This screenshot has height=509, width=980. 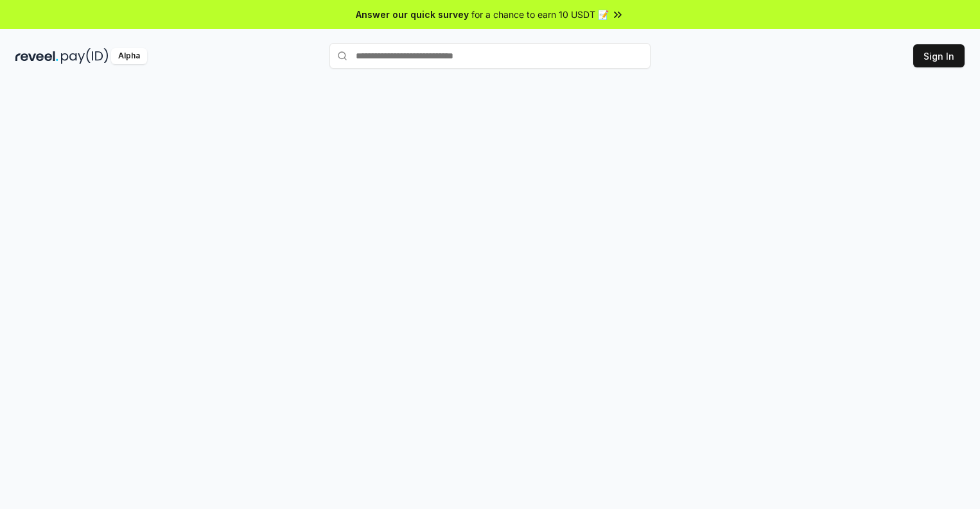 I want to click on span: for a chance to earn 10 USDT 📝, so click(x=540, y=14).